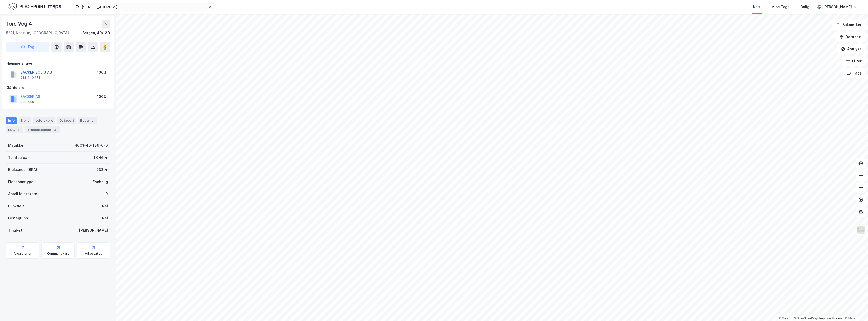 This screenshot has width=868, height=321. What do you see at coordinates (15, 231) in the screenshot?
I see `div: Tinglyst` at bounding box center [15, 231].